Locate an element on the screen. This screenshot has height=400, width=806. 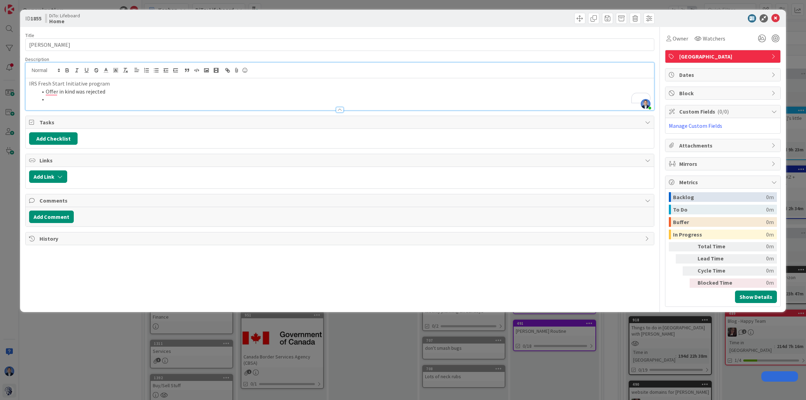
span: Comments is located at coordinates (340, 200).